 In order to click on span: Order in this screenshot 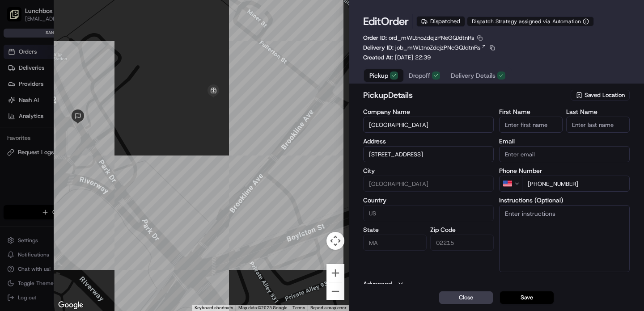, I will do `click(395, 22)`.